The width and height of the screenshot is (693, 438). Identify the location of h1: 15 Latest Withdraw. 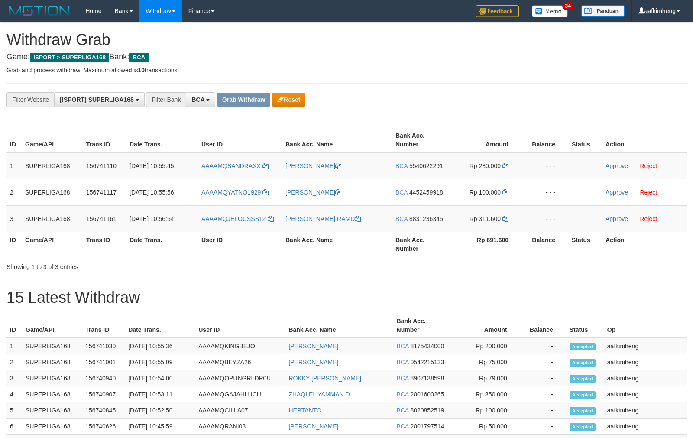
(346, 297).